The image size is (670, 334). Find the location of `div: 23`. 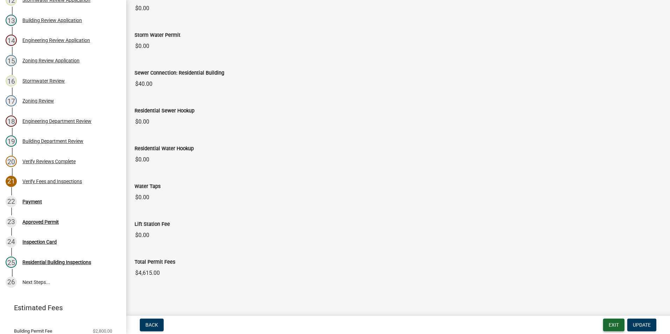

div: 23 is located at coordinates (11, 222).